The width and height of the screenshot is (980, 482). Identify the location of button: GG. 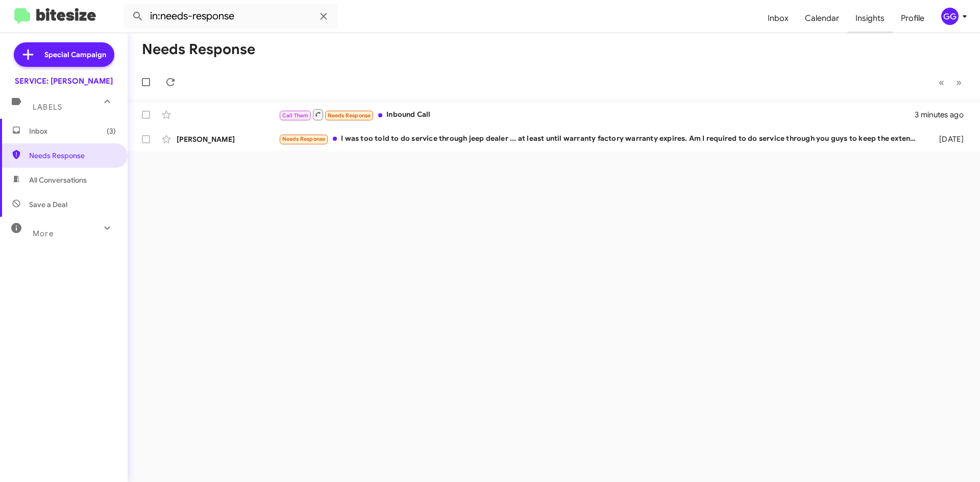
(951, 17).